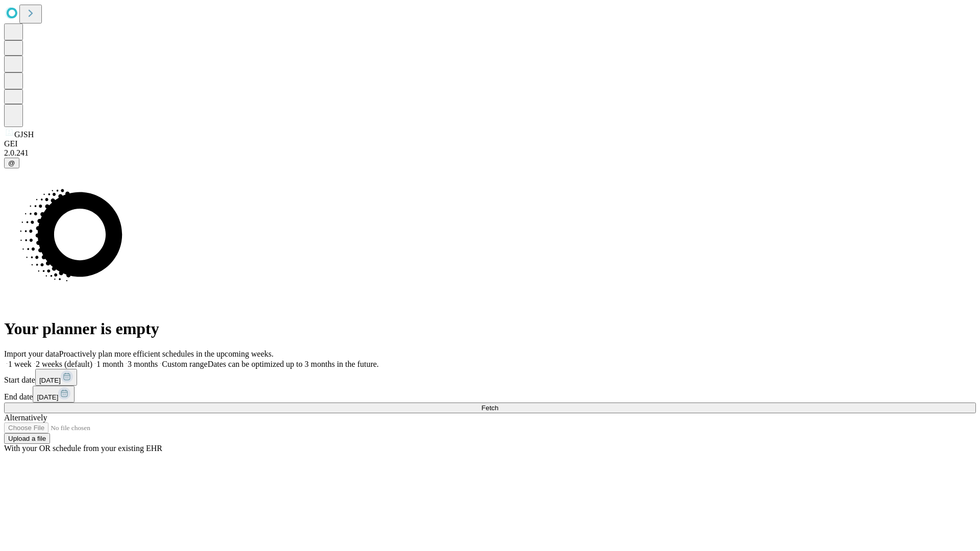 The width and height of the screenshot is (980, 551). Describe the element at coordinates (490, 329) in the screenshot. I see `h1: Your planner is empty` at that location.